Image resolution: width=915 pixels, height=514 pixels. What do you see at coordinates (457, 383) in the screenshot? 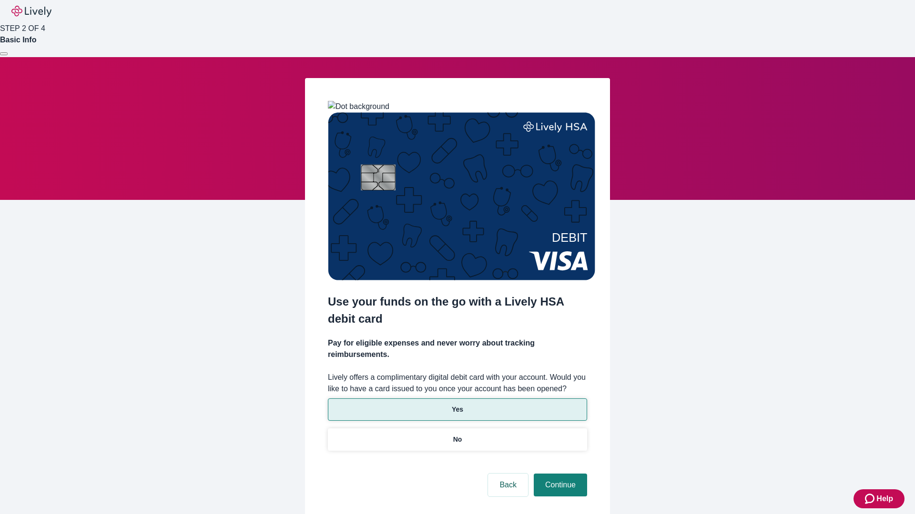
I see `label: Lively offers a complimentary digital debit card with your account. Would you like to have a card...` at bounding box center [457, 383].